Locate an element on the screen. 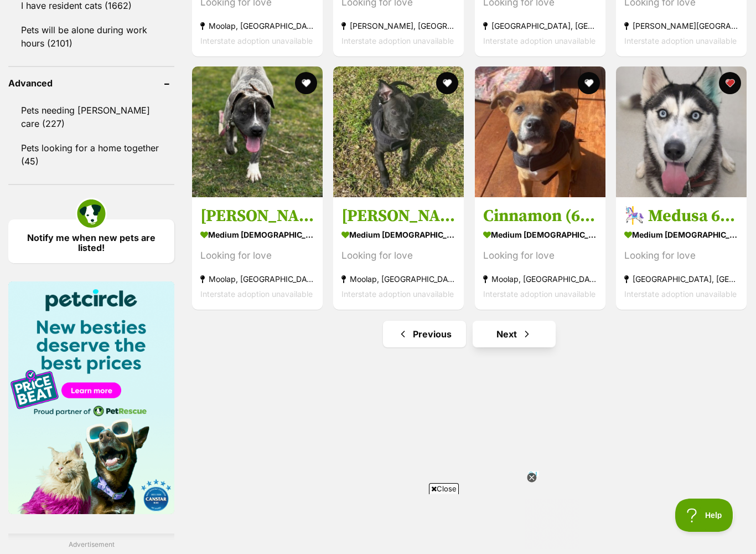 The image size is (756, 554). h3: 🎠 Medusa 6366 🎠 is located at coordinates (681, 216).